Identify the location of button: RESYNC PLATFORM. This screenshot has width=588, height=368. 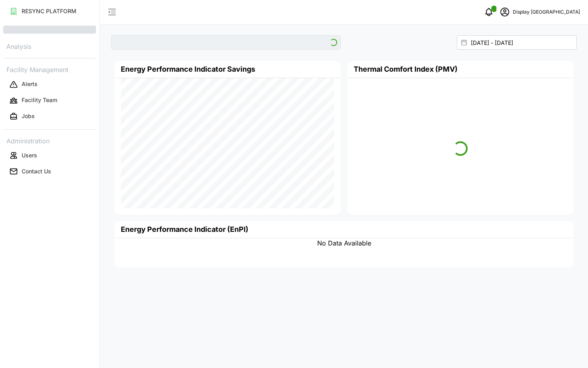
(50, 11).